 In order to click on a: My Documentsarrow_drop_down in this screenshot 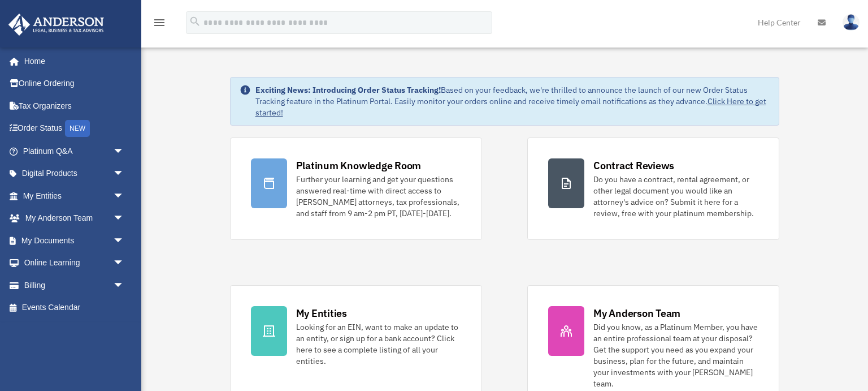, I will do `click(75, 240)`.